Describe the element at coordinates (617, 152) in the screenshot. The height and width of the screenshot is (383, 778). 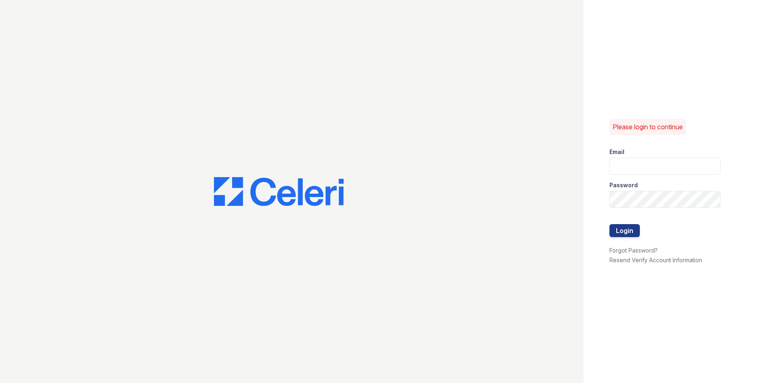
I see `label: Email` at that location.